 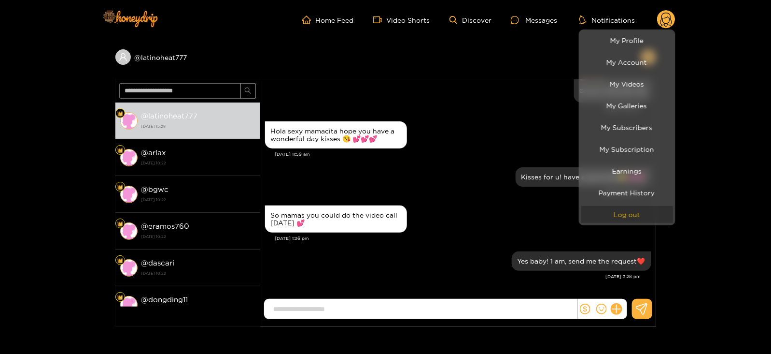 What do you see at coordinates (627, 170) in the screenshot?
I see `a: Earnings` at bounding box center [627, 170].